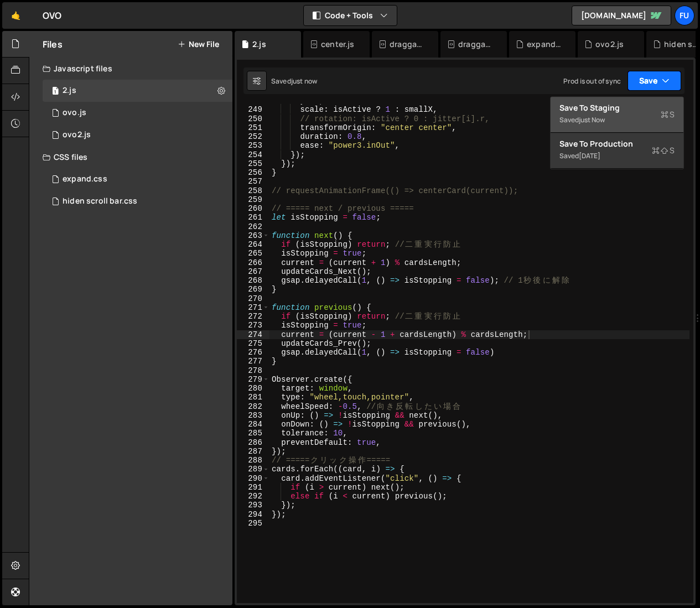 This screenshot has height=608, width=700. I want to click on div: 263, so click(253, 236).